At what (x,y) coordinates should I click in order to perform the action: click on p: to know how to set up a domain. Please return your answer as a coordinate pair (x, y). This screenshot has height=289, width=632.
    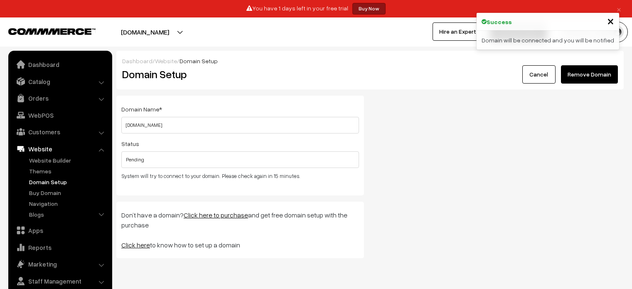
    Looking at the image, I should click on (240, 245).